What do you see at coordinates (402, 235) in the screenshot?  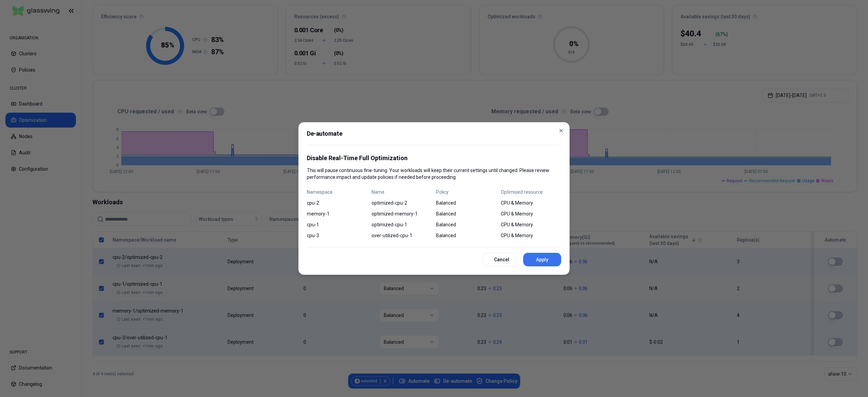 I see `span: over-utilized-cpu-1` at bounding box center [402, 235].